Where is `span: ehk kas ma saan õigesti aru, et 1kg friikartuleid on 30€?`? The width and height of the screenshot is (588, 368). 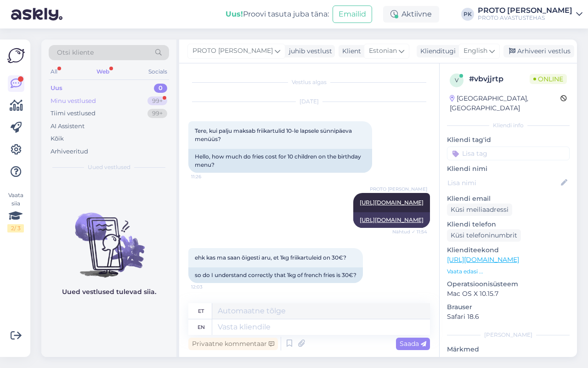
span: ehk kas ma saan õigesti aru, et 1kg friikartuleid on 30€? is located at coordinates (271, 257).